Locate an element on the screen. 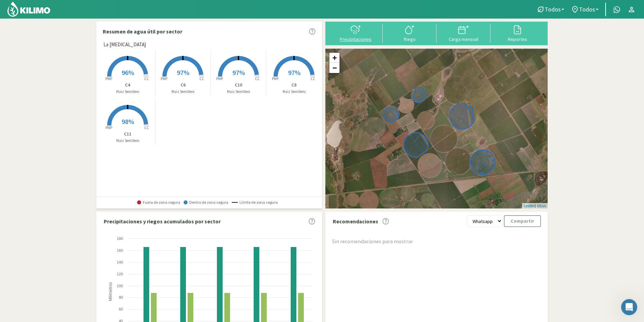 Image resolution: width=644 pixels, height=322 pixels. div: Carga mensual is located at coordinates (464, 39).